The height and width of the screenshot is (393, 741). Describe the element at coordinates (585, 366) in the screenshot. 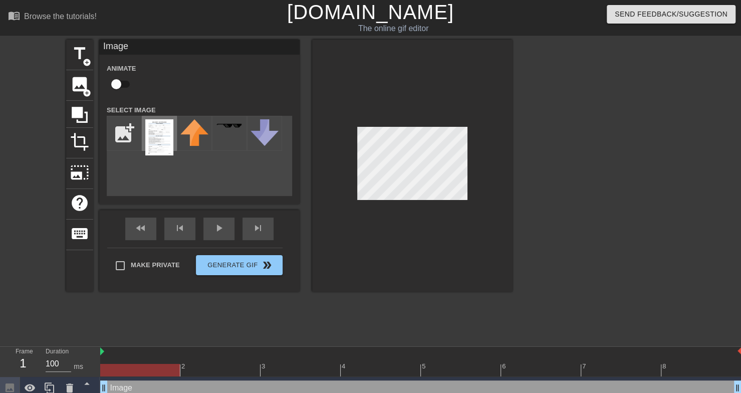

I see `div: 7` at that location.